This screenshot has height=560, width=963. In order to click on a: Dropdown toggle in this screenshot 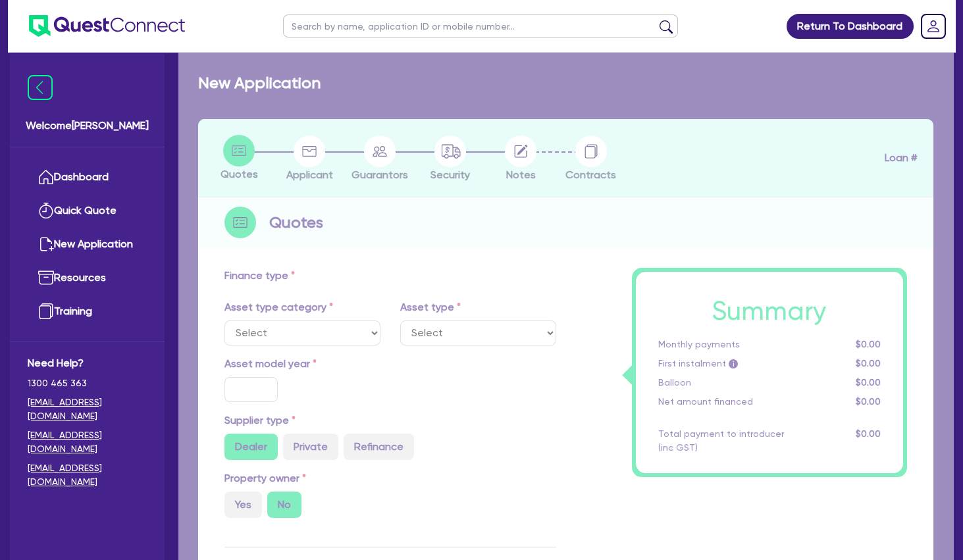, I will do `click(933, 26)`.